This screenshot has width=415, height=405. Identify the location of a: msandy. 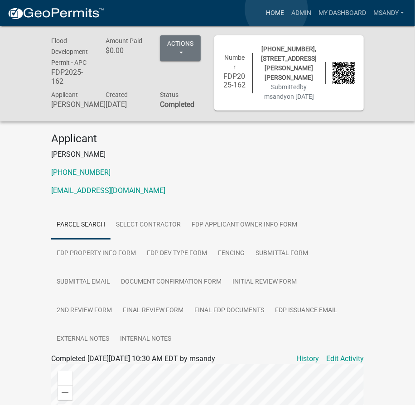
(389, 13).